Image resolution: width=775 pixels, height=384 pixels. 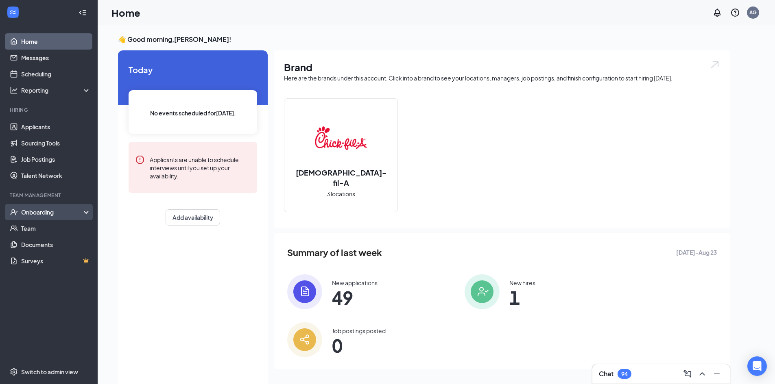 What do you see at coordinates (717, 13) in the screenshot?
I see `svg: Notifications` at bounding box center [717, 13].